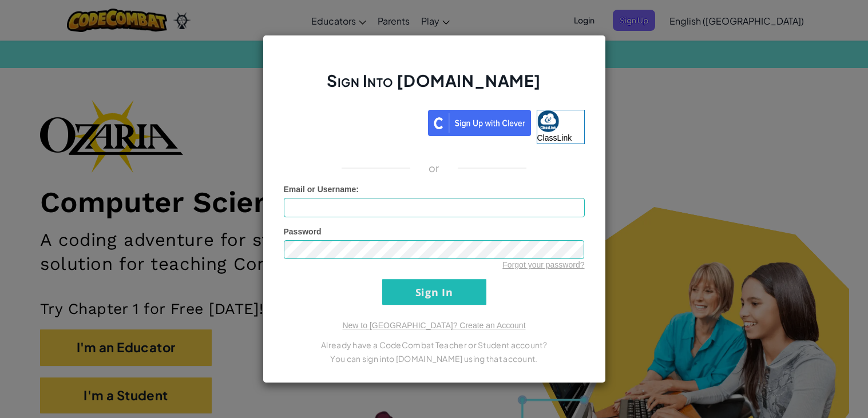  What do you see at coordinates (543, 265) in the screenshot?
I see `a: Forgot your password?` at bounding box center [543, 265].